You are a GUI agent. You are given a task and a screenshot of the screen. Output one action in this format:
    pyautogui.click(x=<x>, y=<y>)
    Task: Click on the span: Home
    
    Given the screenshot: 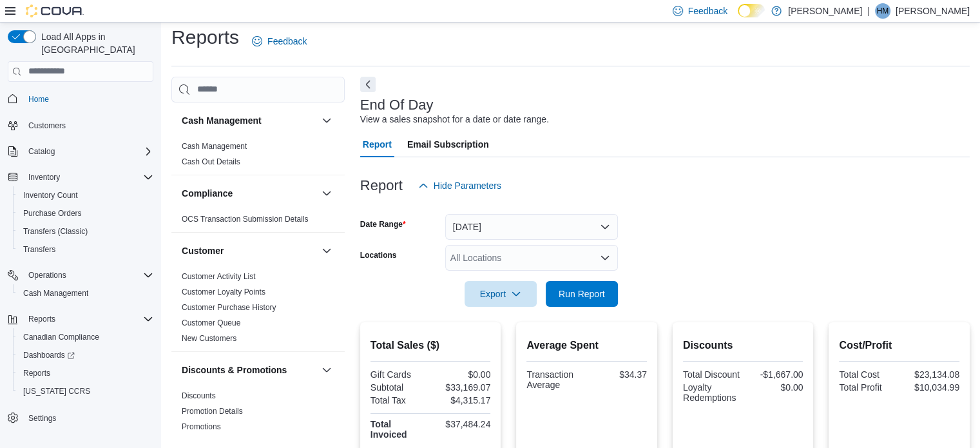 What is the action you would take?
    pyautogui.click(x=39, y=100)
    